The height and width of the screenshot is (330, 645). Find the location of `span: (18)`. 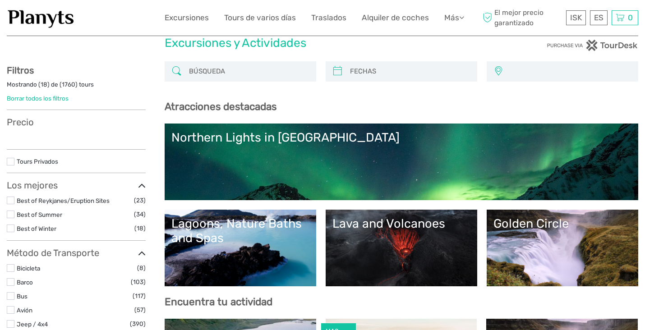

span: (18) is located at coordinates (140, 228).